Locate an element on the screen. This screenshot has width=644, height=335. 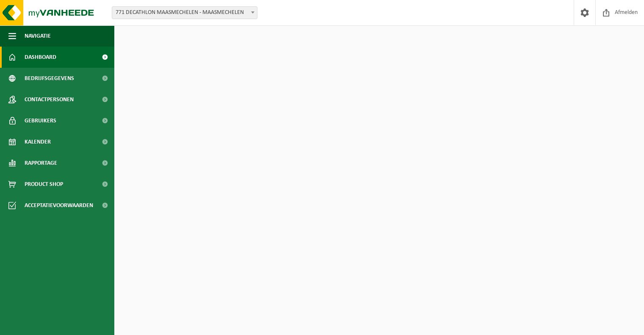
span: Acceptatievoorwaarden is located at coordinates (59, 206).